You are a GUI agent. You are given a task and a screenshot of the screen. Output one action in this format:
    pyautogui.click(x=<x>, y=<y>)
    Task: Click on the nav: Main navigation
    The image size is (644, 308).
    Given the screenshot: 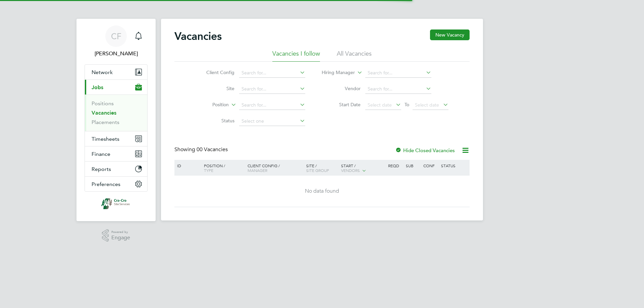 What is the action you would take?
    pyautogui.click(x=116, y=120)
    